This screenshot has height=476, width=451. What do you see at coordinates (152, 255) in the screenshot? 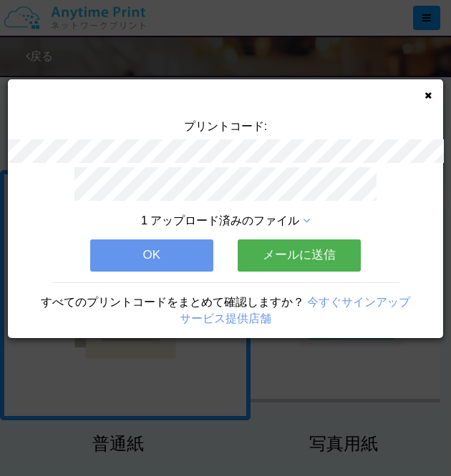
I see `button: OK` at bounding box center [152, 255].